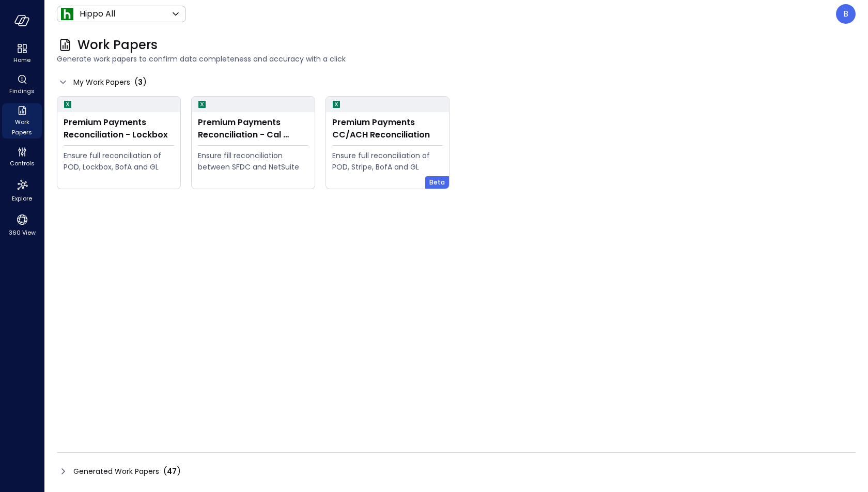  Describe the element at coordinates (140, 82) in the screenshot. I see `span: 3` at that location.